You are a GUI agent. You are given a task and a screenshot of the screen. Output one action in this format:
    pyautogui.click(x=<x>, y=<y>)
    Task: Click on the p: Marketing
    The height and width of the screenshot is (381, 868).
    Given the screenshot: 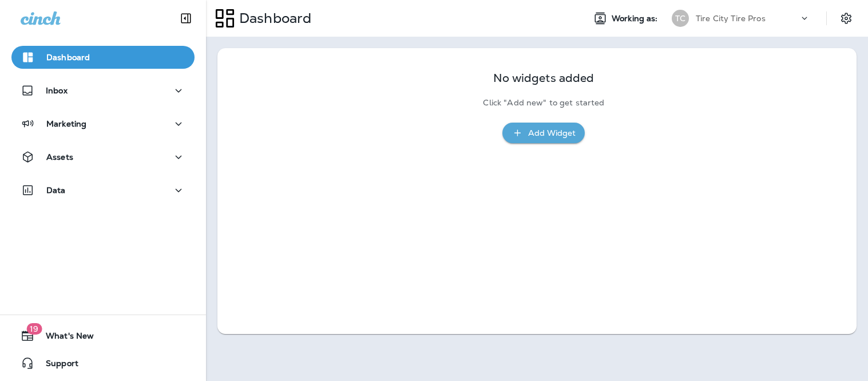 What is the action you would take?
    pyautogui.click(x=66, y=124)
    